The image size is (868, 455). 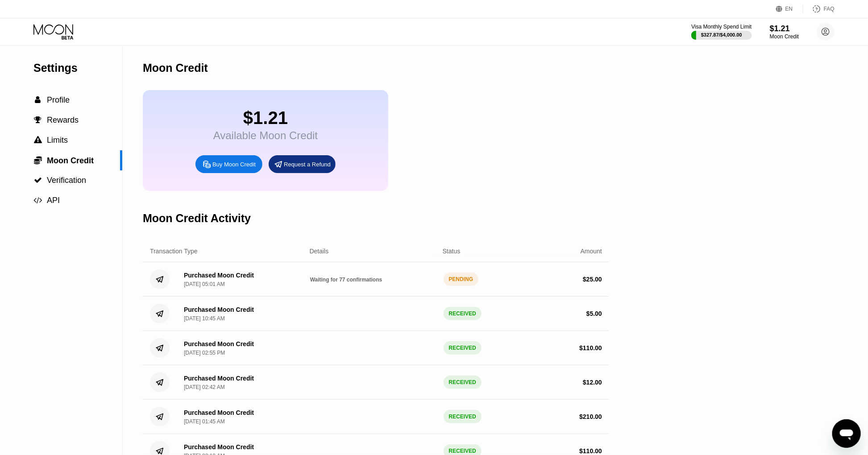 What do you see at coordinates (174, 251) in the screenshot?
I see `div: Transaction Type` at bounding box center [174, 251].